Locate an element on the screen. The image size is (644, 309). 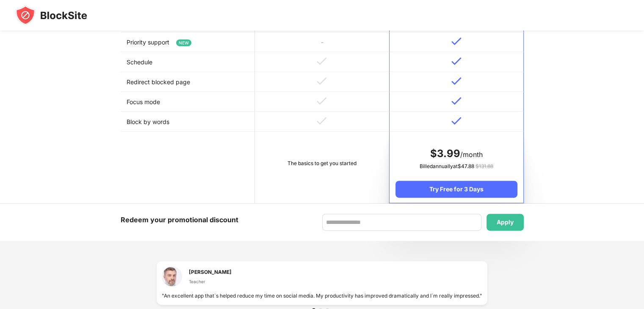
td: Priority support is located at coordinates (188, 42).